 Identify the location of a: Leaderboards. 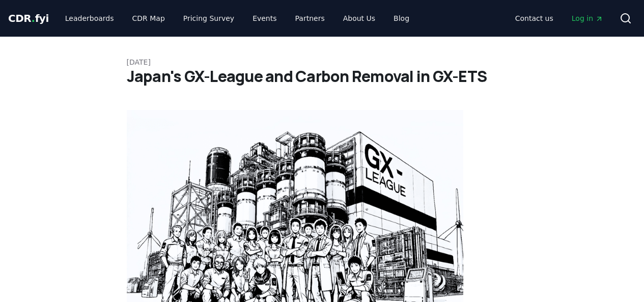
(90, 18).